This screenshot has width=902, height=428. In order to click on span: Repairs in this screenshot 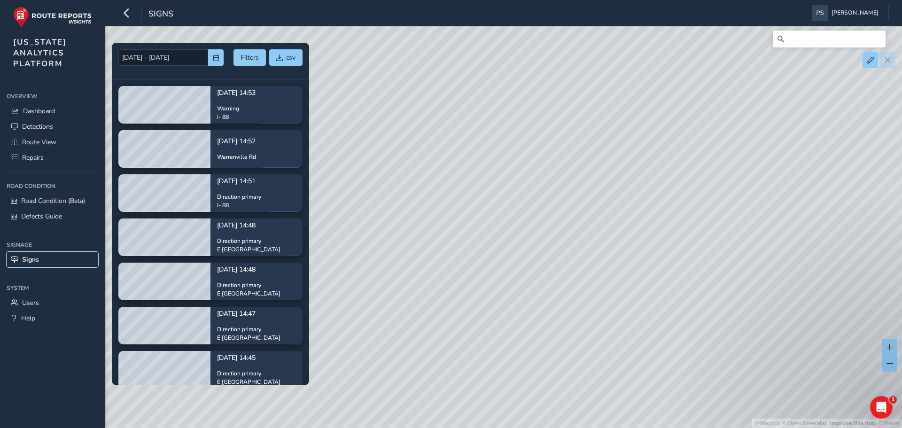, I will do `click(33, 157)`.